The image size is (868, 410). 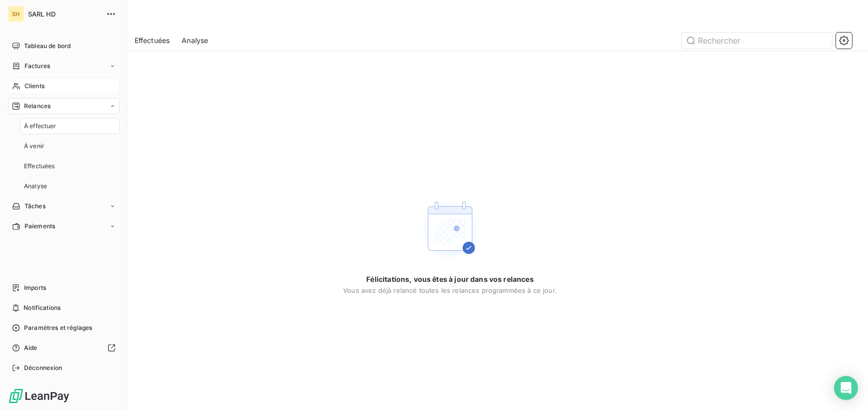 What do you see at coordinates (34, 146) in the screenshot?
I see `span: À venir` at bounding box center [34, 146].